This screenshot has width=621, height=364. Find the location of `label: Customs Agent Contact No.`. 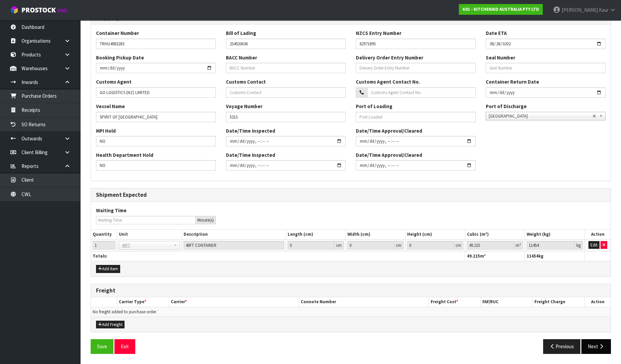

label: Customs Agent Contact No. is located at coordinates (388, 82).